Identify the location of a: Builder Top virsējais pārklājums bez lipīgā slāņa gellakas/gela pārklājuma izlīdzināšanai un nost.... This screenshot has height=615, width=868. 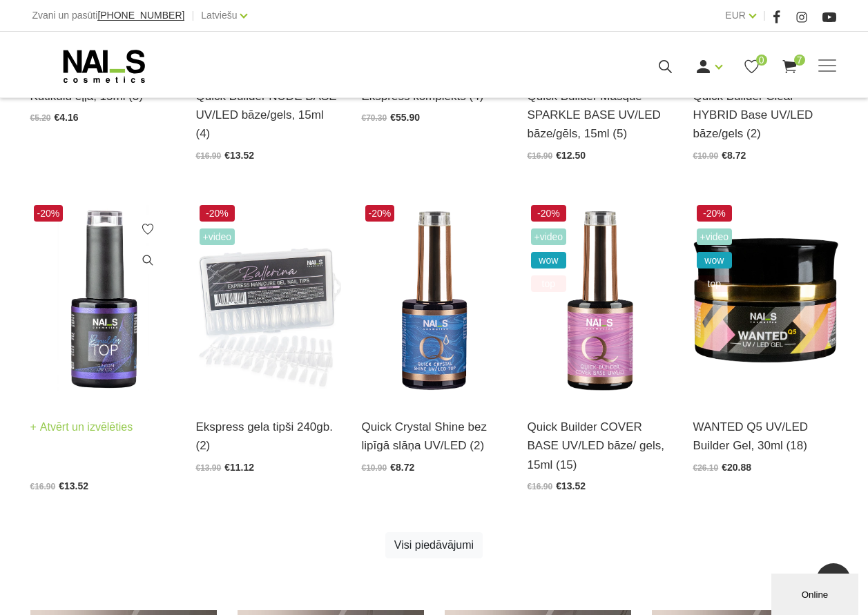
(103, 301).